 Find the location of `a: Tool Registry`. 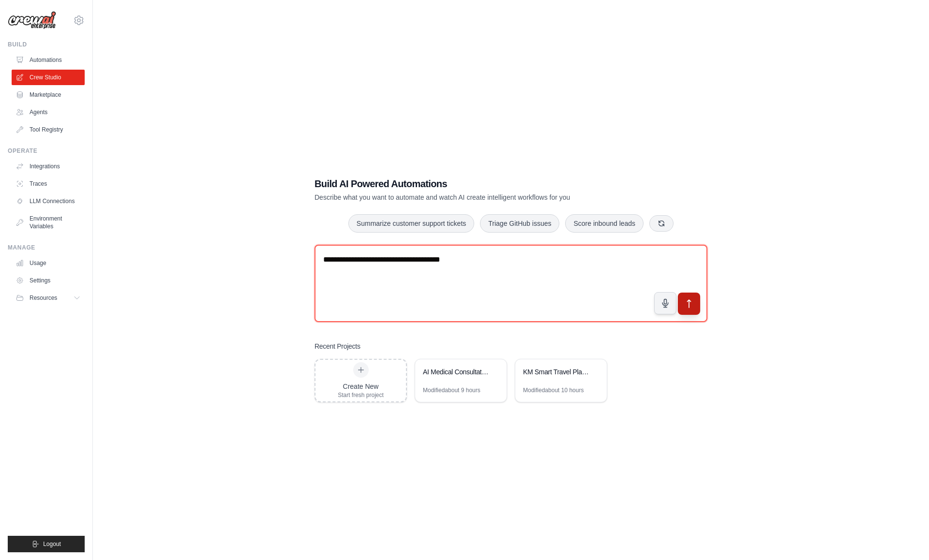

a: Tool Registry is located at coordinates (48, 130).